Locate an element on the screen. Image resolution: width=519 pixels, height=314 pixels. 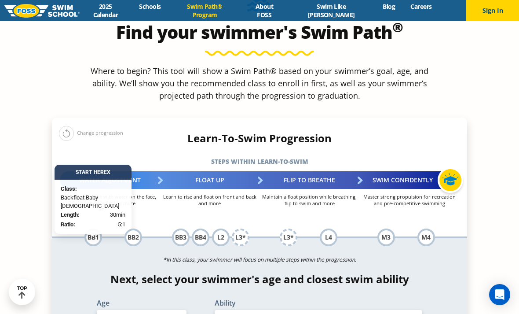
div: BB4 is located at coordinates (201, 237).